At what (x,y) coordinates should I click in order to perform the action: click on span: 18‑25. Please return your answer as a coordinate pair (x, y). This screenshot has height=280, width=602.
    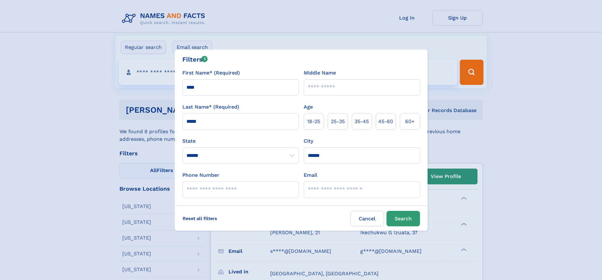
    Looking at the image, I should click on (313, 122).